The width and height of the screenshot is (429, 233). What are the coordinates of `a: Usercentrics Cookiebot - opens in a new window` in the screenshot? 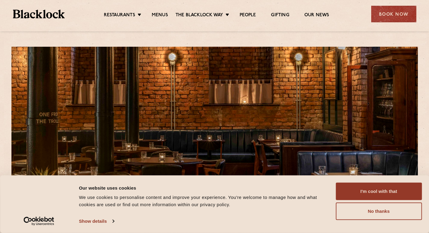 It's located at (39, 221).